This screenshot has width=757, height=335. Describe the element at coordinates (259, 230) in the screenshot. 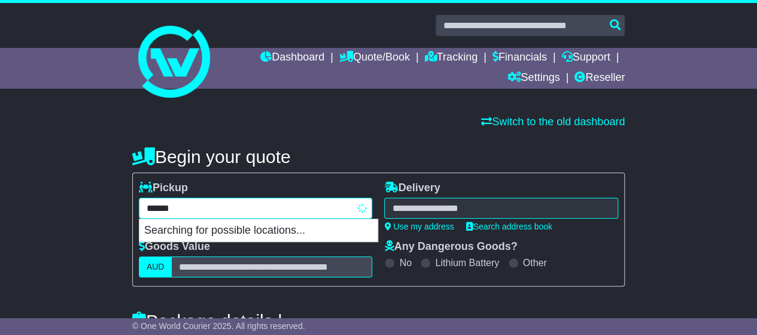

I see `p: Searching for possible locations...` at that location.